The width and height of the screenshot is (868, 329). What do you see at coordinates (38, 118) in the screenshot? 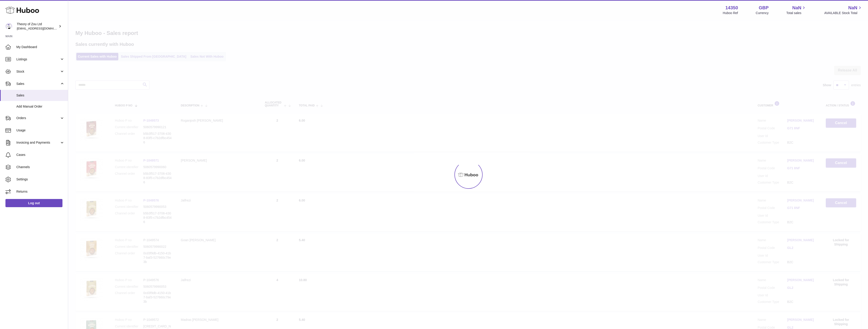
I see `span: Orders` at bounding box center [38, 118].